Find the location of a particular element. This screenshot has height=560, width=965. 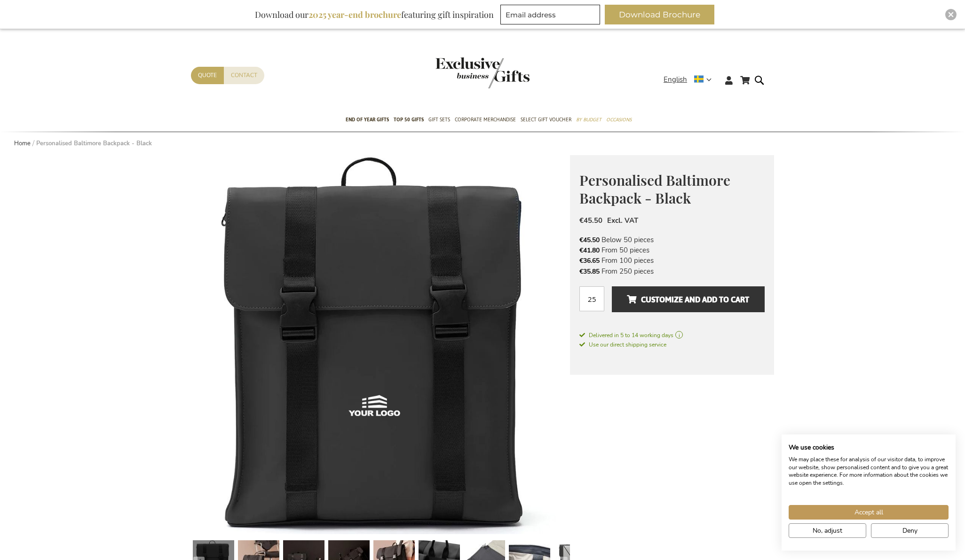

input: Qty is located at coordinates (591, 298).